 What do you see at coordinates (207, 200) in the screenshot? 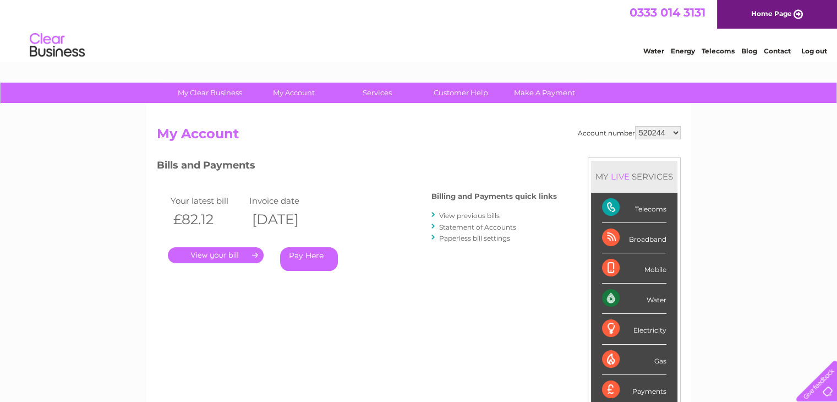
I see `td: Your latest bill` at bounding box center [207, 200].